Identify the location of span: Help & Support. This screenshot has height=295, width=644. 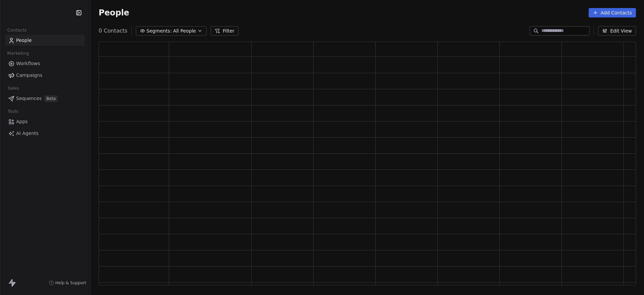
(71, 283).